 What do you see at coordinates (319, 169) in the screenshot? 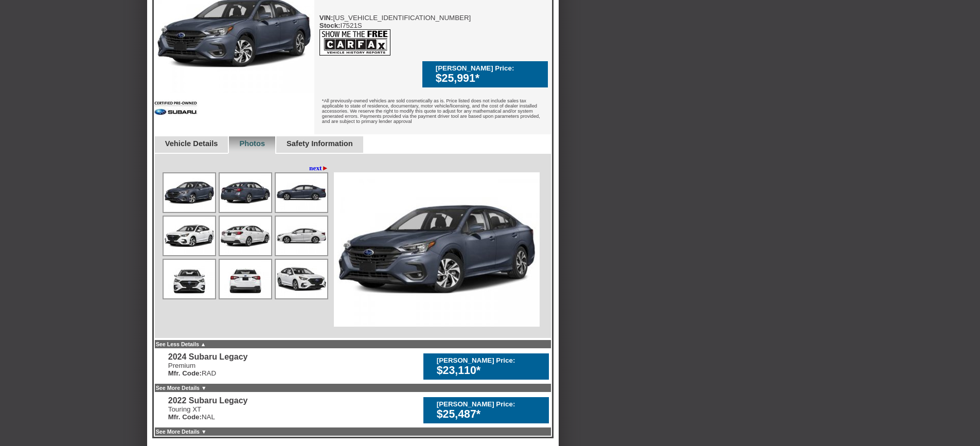
I see `a: next►` at bounding box center [319, 169].